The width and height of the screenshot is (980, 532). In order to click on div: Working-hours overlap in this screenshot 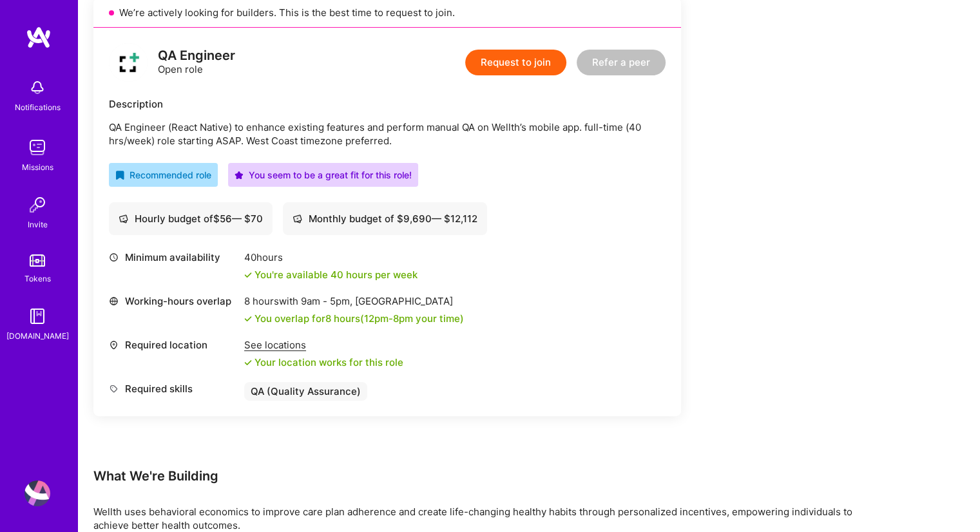, I will do `click(173, 301)`.